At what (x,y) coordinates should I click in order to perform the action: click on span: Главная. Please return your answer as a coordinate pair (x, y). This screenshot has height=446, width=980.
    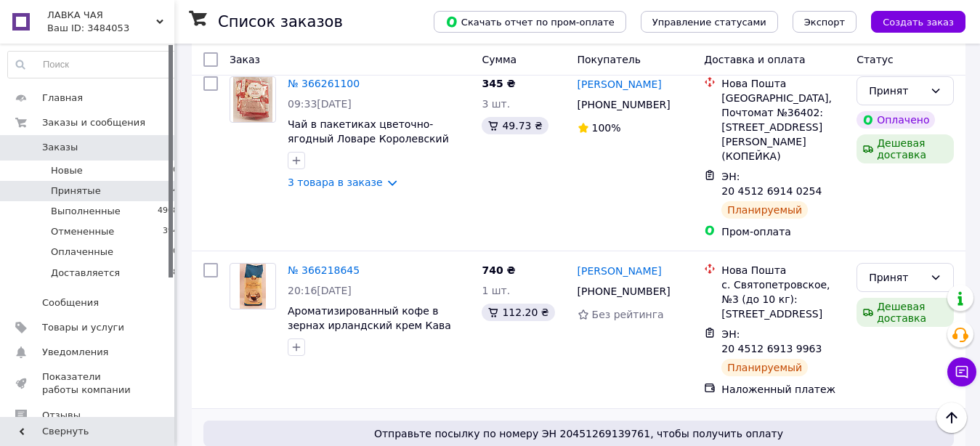
    Looking at the image, I should click on (63, 98).